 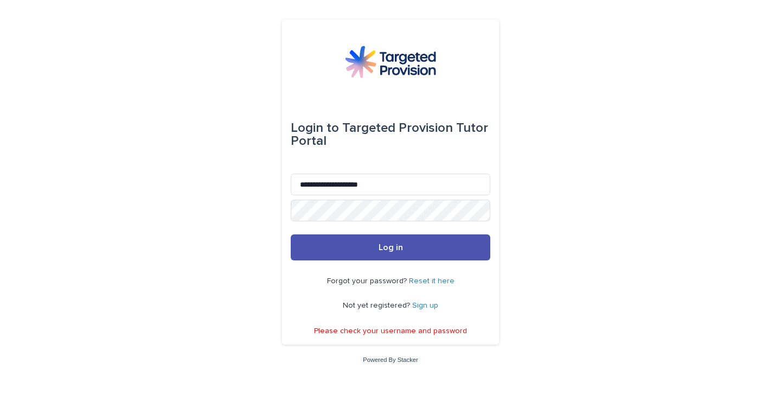 What do you see at coordinates (432, 281) in the screenshot?
I see `a: Reset it here` at bounding box center [432, 281].